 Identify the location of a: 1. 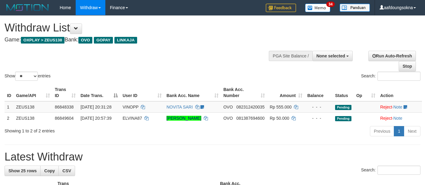
(399, 132).